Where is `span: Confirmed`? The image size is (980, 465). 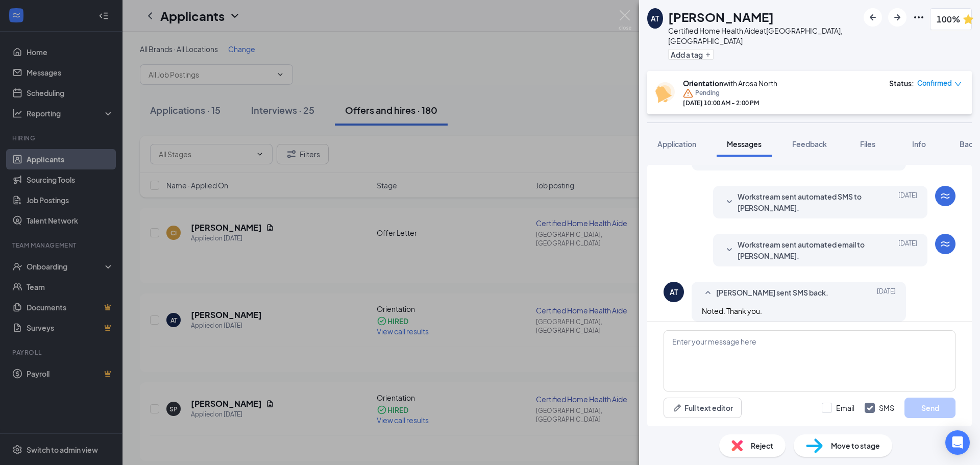 span: Confirmed is located at coordinates (934, 83).